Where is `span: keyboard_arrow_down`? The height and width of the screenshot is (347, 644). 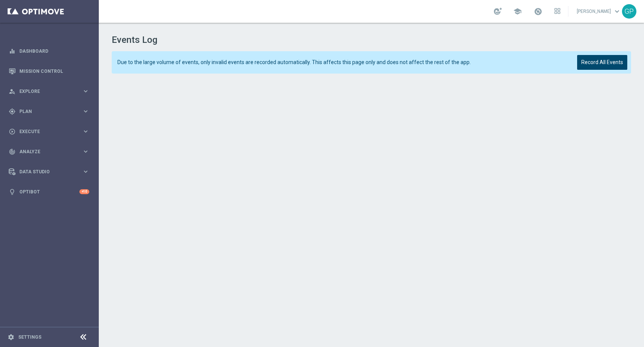 span: keyboard_arrow_down is located at coordinates (617, 11).